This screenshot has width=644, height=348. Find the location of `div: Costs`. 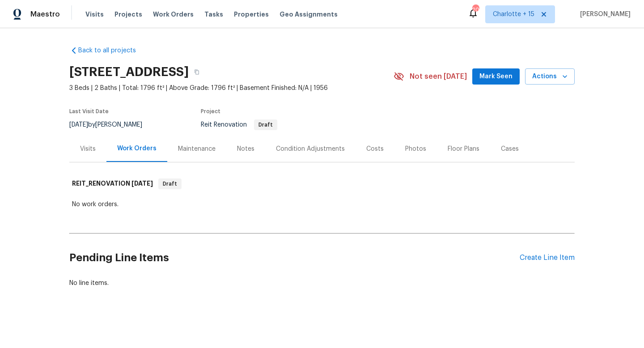

div: Costs is located at coordinates (375, 149).